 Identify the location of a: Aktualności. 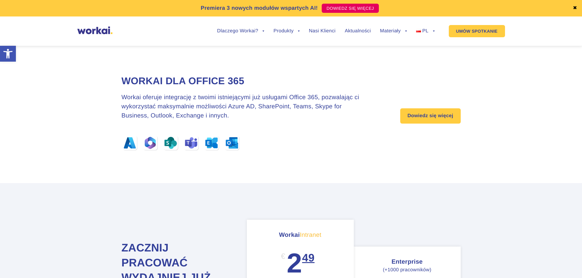
(357, 31).